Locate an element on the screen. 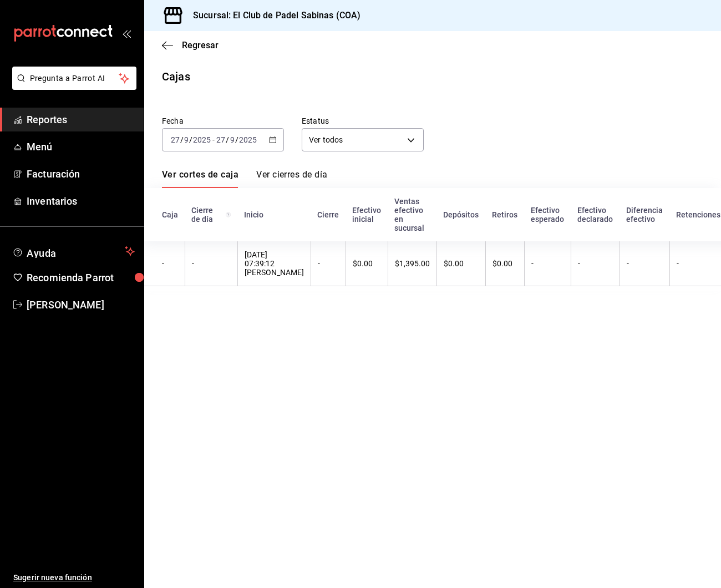  div: Efectivo inicial is located at coordinates (367, 215).